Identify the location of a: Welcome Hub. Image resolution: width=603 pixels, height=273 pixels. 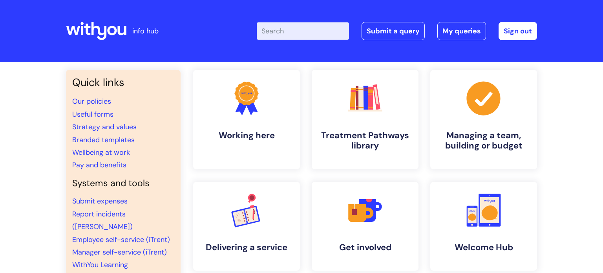
(484, 226).